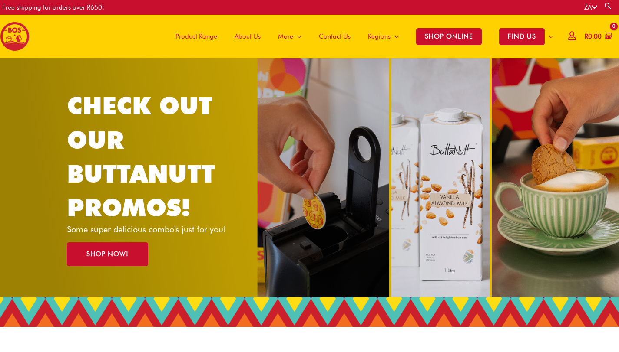 The height and width of the screenshot is (352, 619). What do you see at coordinates (448, 36) in the screenshot?
I see `a: SHOP ONLINE` at bounding box center [448, 36].